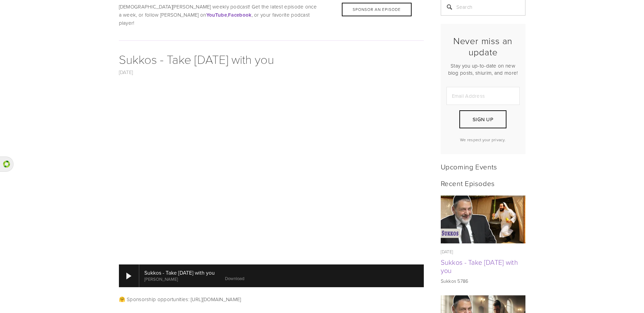 The width and height of the screenshot is (644, 313). What do you see at coordinates (483, 183) in the screenshot?
I see `h2: Recent Episodes` at bounding box center [483, 183].